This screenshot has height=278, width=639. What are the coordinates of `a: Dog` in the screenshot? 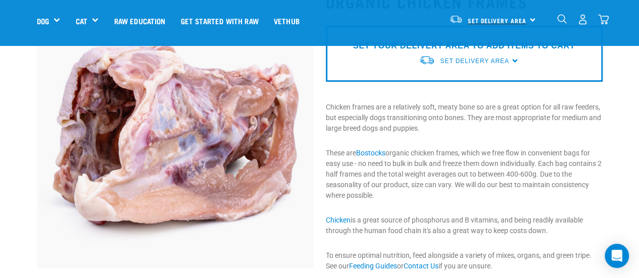 It's located at (43, 21).